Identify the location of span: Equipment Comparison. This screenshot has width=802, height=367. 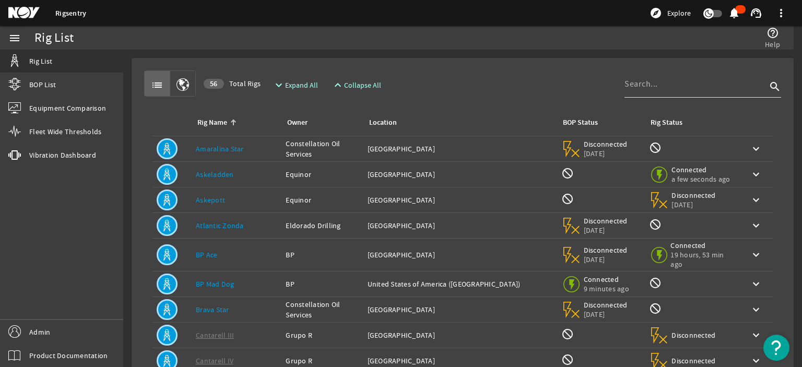
(67, 108).